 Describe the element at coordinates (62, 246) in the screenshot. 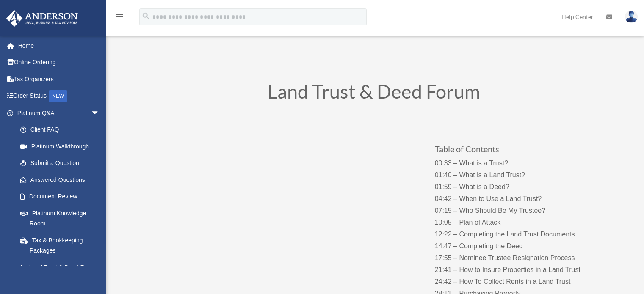

I see `a: Tax & Bookkeeping Packages` at that location.